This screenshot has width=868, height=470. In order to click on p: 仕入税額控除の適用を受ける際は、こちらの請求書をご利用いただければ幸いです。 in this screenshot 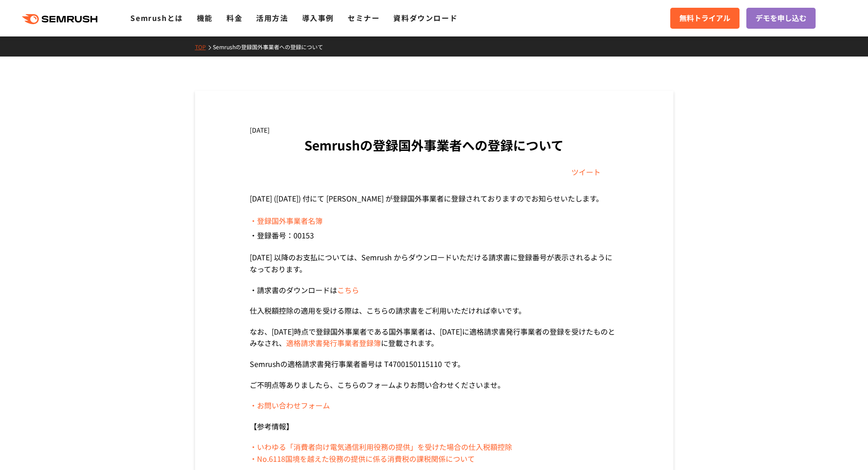, I will do `click(434, 311)`.